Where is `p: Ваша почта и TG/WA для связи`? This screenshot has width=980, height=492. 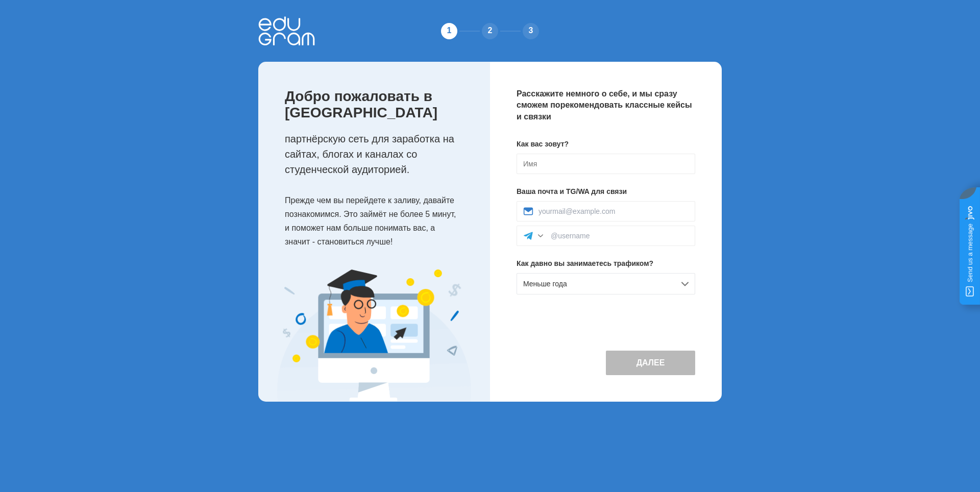
p: Ваша почта и TG/WA для связи is located at coordinates (605, 191).